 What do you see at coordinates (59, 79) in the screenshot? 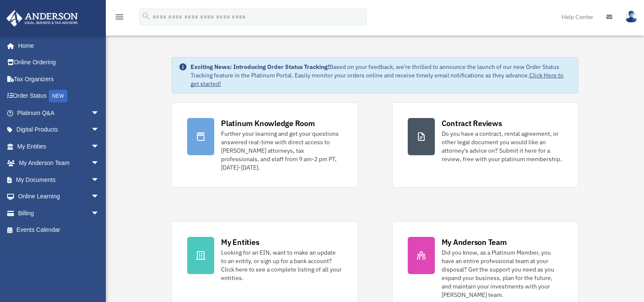
I see `a: Tax Organizers` at bounding box center [59, 79].